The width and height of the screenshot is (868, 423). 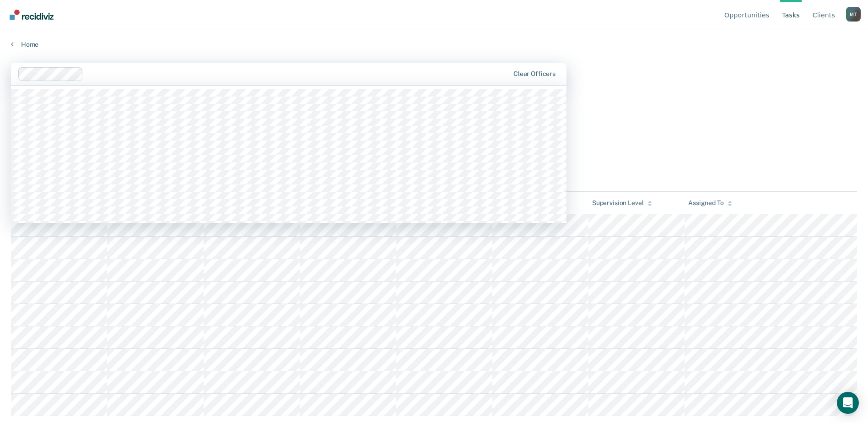 I want to click on button: Profile dropdown button, so click(x=853, y=14).